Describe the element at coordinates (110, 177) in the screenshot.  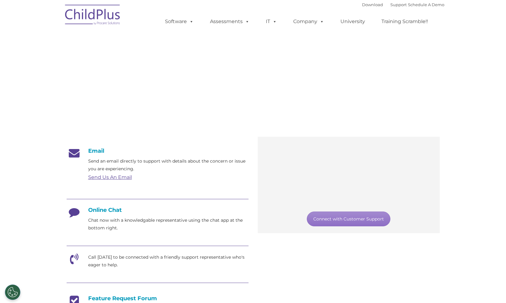
I see `a: Send Us An Email` at that location.